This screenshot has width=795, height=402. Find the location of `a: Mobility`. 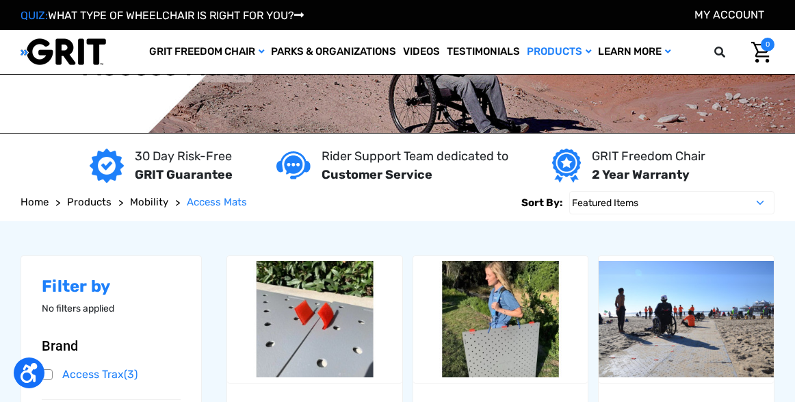

a: Mobility is located at coordinates (149, 202).